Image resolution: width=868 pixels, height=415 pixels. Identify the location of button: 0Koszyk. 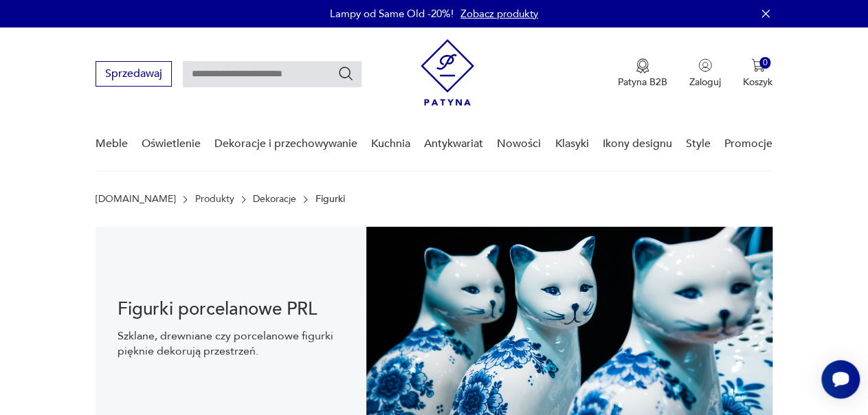
(757, 74).